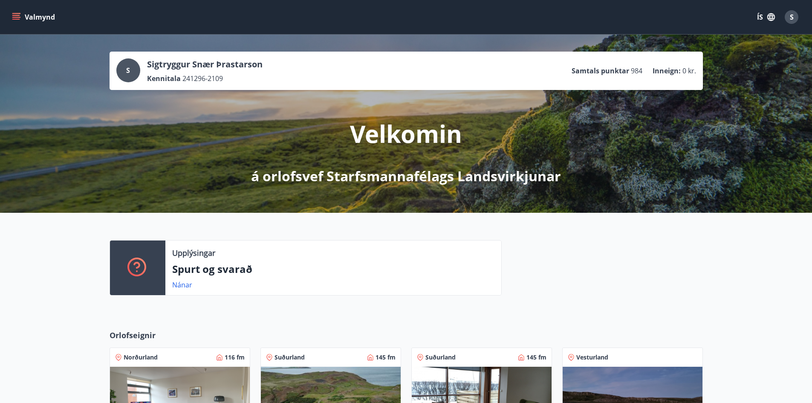  I want to click on button: ÍS, so click(766, 17).